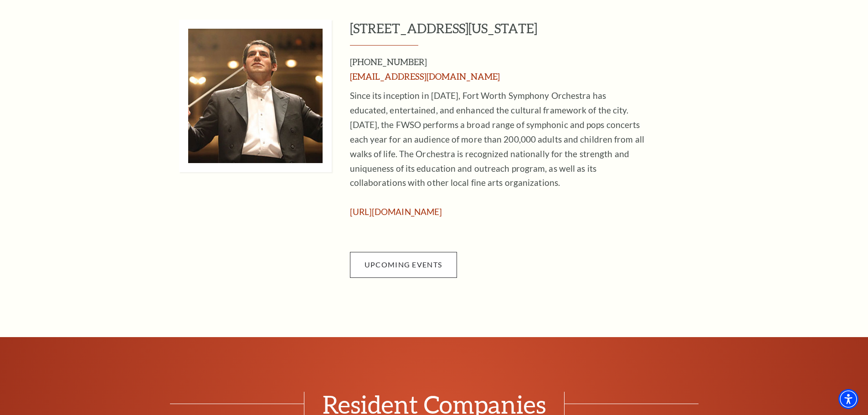 The width and height of the screenshot is (868, 415). I want to click on div: Accessibility Menu, so click(848, 399).